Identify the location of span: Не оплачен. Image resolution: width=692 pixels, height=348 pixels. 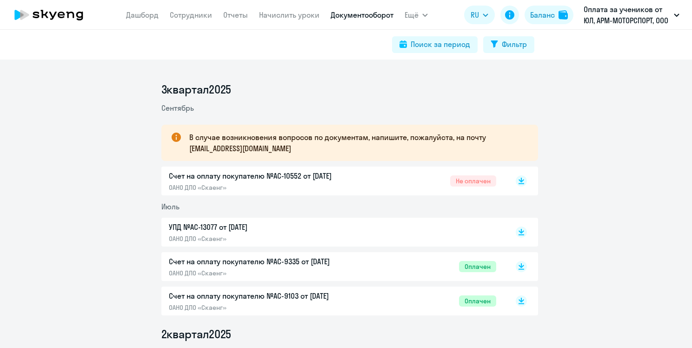
(473, 181).